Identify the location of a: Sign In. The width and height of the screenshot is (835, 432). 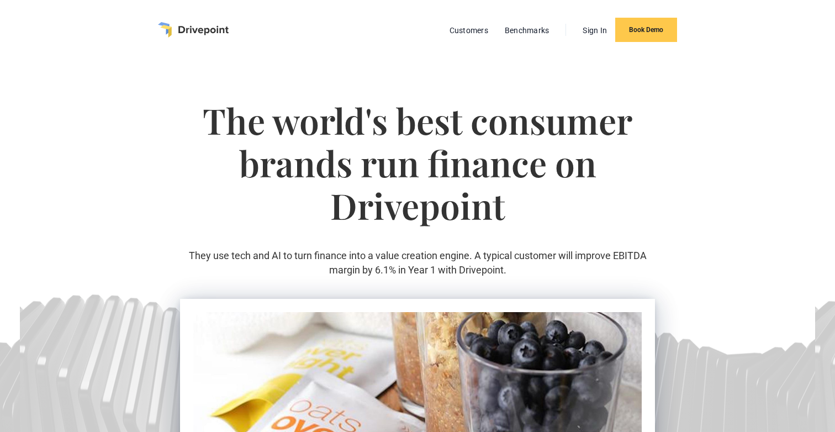
(595, 30).